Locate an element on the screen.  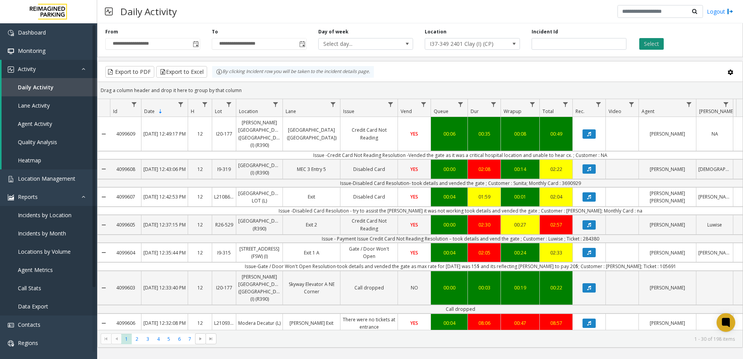
div: 00:27 is located at coordinates (520, 225).